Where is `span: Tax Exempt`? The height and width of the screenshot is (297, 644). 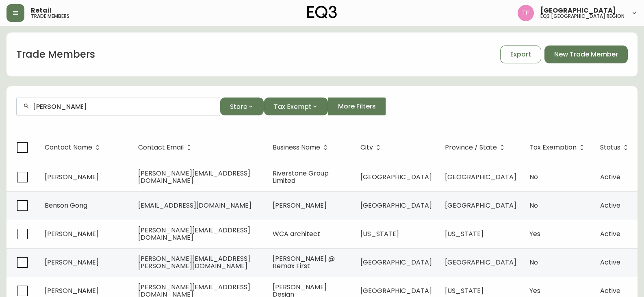 span: Tax Exempt is located at coordinates (293, 106).